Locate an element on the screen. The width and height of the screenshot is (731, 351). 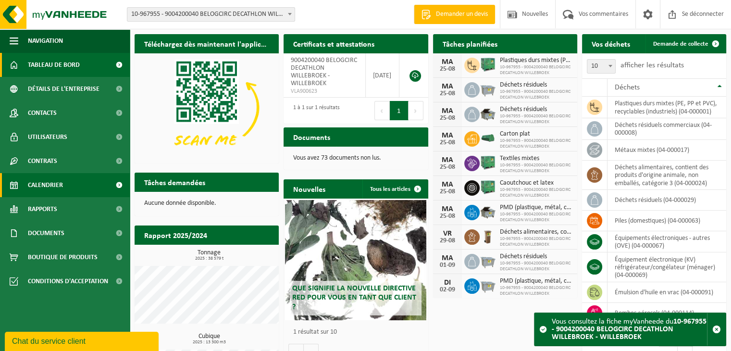
font: Carton plat is located at coordinates (515, 134).